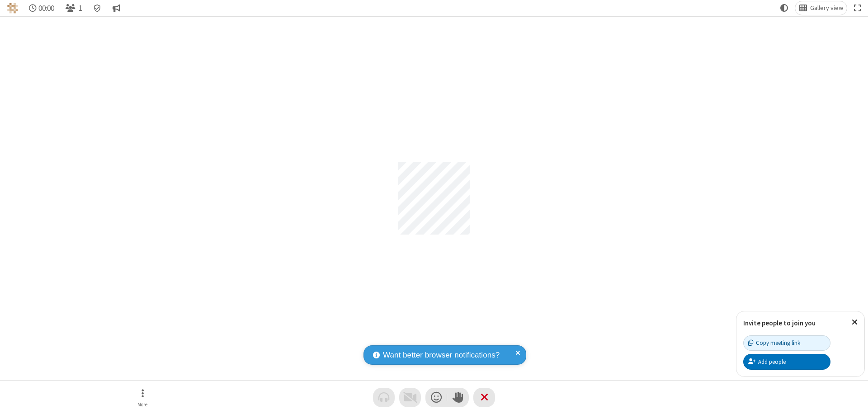 This screenshot has height=414, width=868. What do you see at coordinates (786, 343) in the screenshot?
I see `button: Copy meeting link` at bounding box center [786, 343].